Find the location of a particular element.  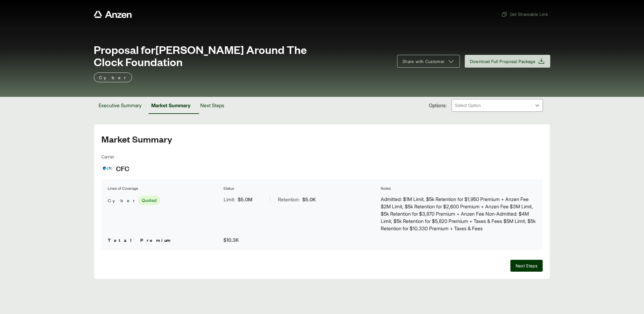

span: CFC is located at coordinates (123, 168).